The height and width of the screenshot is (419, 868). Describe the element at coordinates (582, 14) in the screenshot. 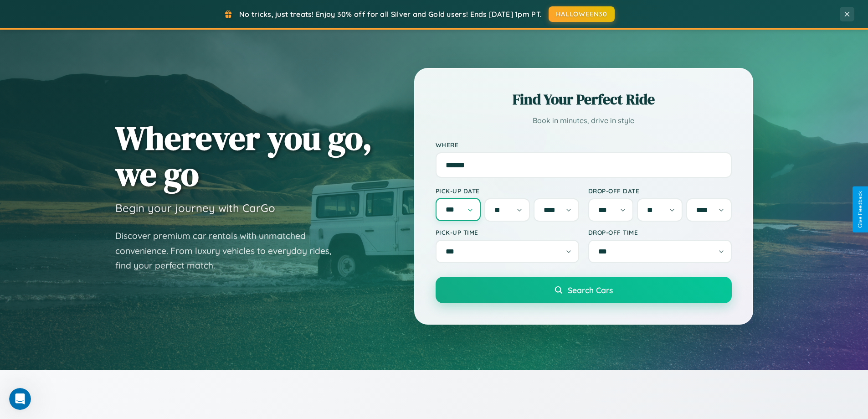

I see `button: HALLOWEEN30` at that location.